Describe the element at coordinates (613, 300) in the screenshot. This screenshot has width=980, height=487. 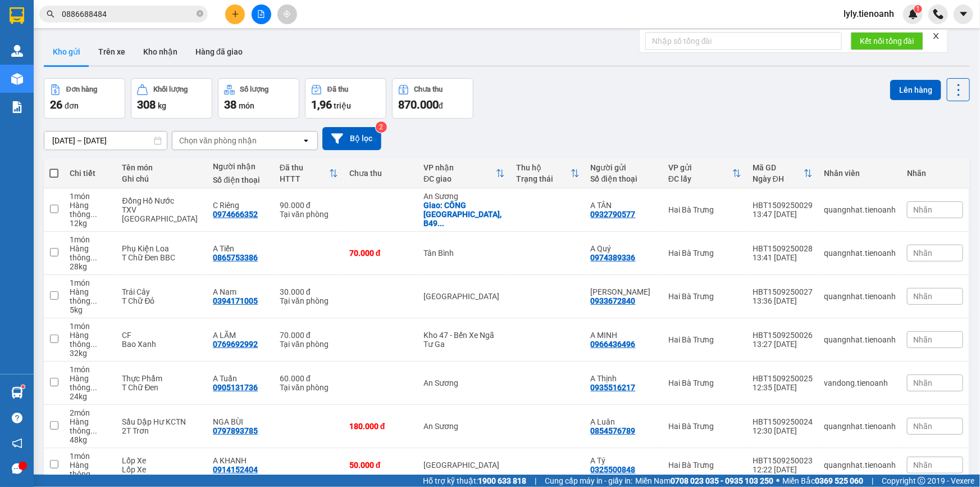
I see `div: 0933672840` at that location.